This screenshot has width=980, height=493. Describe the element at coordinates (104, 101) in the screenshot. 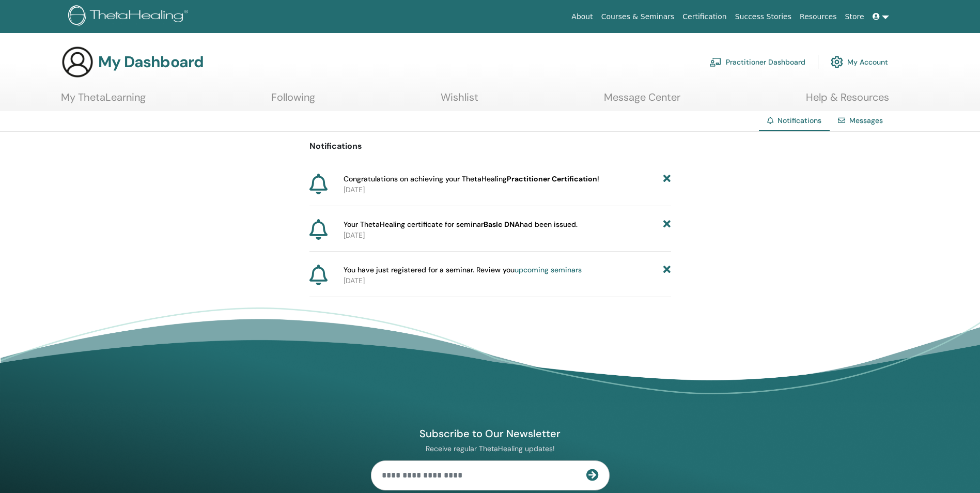

I see `a: My ThetaLearning` at that location.